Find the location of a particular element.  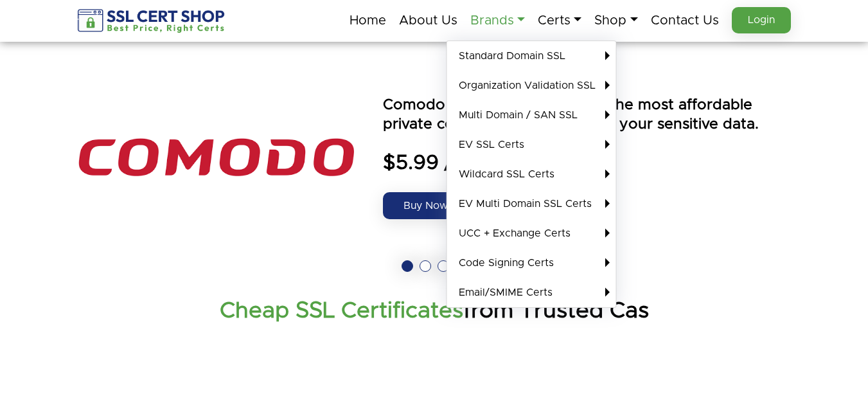

a: EV SSL Certs is located at coordinates (531, 145).